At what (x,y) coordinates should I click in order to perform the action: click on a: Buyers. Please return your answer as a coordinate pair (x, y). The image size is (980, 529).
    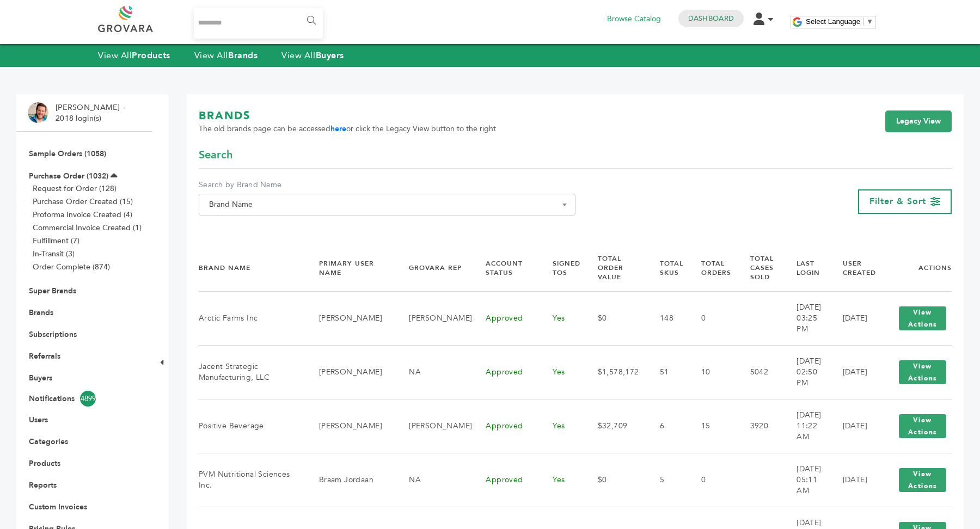
    Looking at the image, I should click on (40, 377).